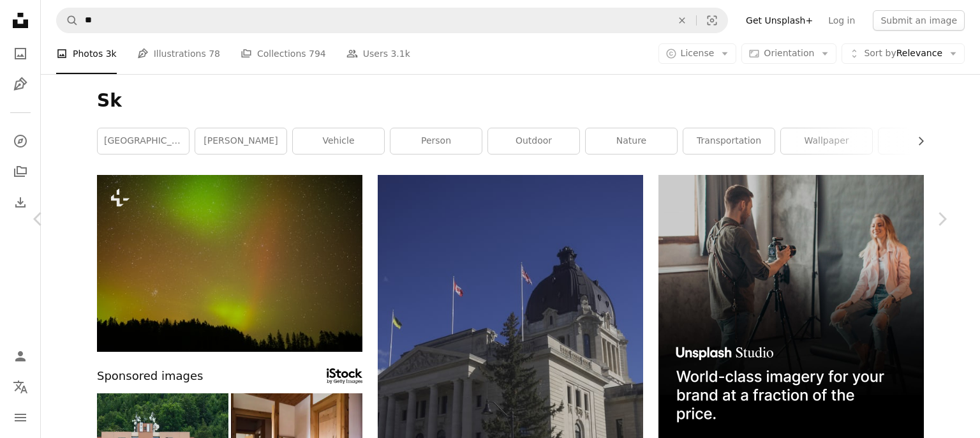 This screenshot has width=980, height=438. What do you see at coordinates (682, 20) in the screenshot?
I see `button: Clear` at bounding box center [682, 20].